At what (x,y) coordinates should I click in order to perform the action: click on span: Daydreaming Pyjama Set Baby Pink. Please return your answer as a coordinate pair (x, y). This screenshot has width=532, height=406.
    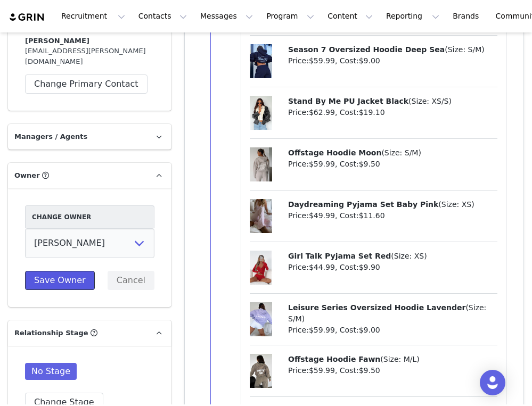
    Looking at the image, I should click on (363, 204).